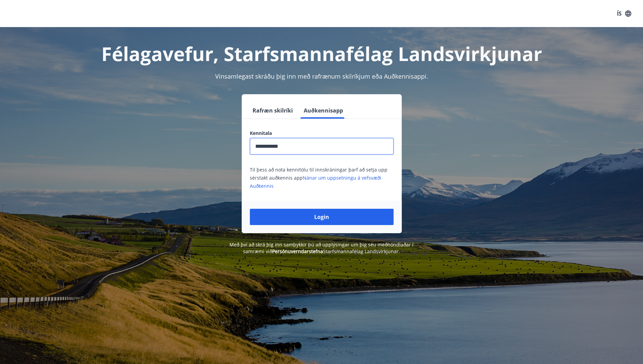 This screenshot has width=643, height=364. What do you see at coordinates (322, 53) in the screenshot?
I see `h1: Félagavefur, Starfsmannafélag Landsvirkjunar` at bounding box center [322, 53].